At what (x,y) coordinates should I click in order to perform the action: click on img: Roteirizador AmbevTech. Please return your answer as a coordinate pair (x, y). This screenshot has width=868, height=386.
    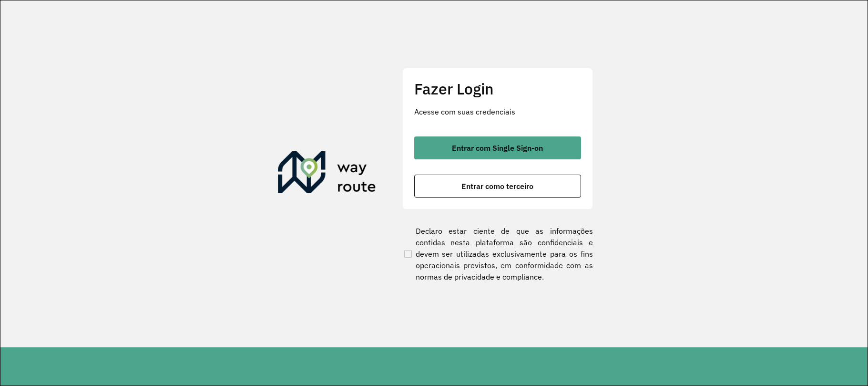
    Looking at the image, I should click on (327, 174).